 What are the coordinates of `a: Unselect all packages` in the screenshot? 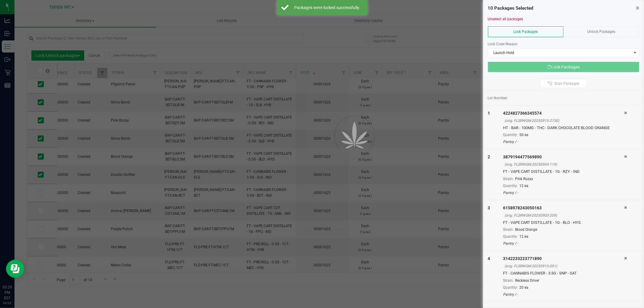 It's located at (505, 19).